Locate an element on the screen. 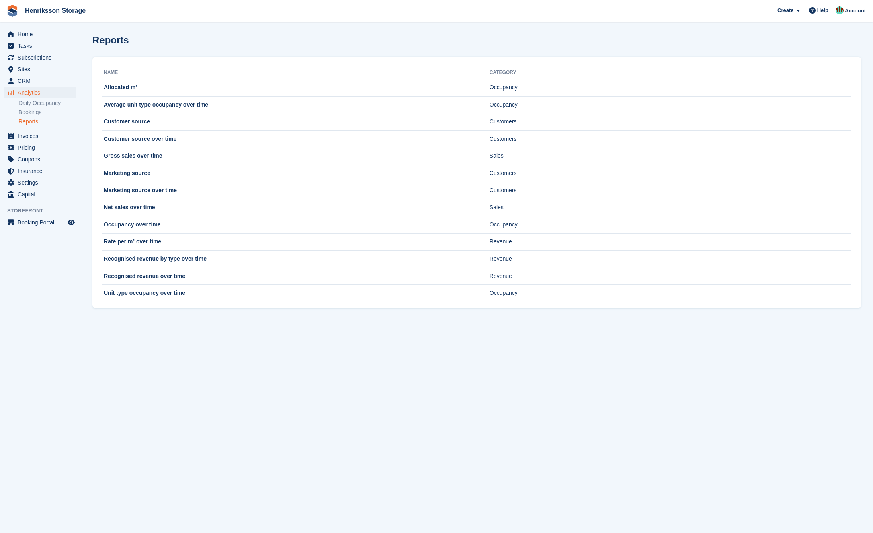 This screenshot has width=873, height=533. span: Create is located at coordinates (785, 10).